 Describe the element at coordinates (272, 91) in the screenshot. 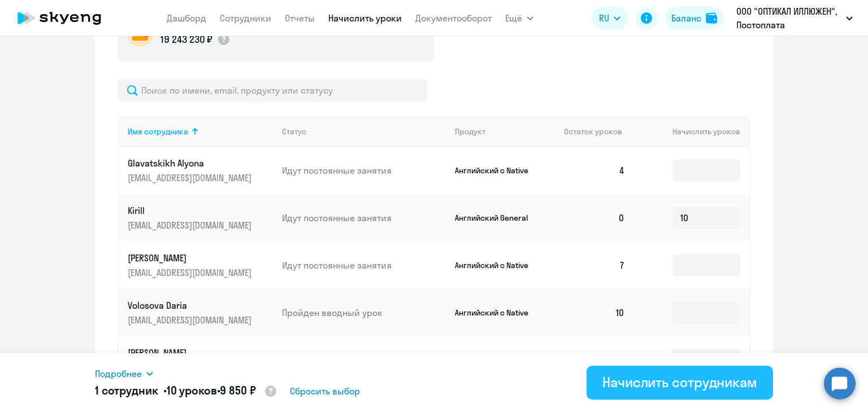

I see `input: Поиск по имени, email, продукту или статусу` at that location.